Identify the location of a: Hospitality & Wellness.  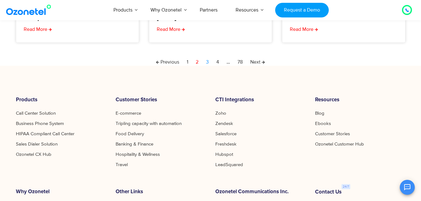
(138, 154).